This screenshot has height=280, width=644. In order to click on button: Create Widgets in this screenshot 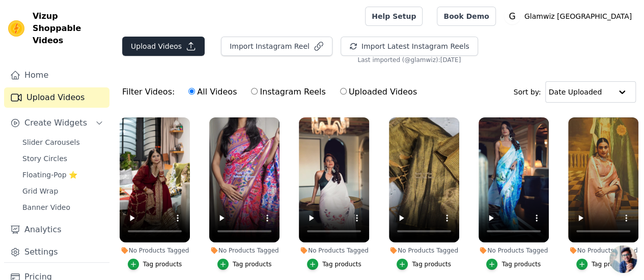, I will do `click(57, 123)`.